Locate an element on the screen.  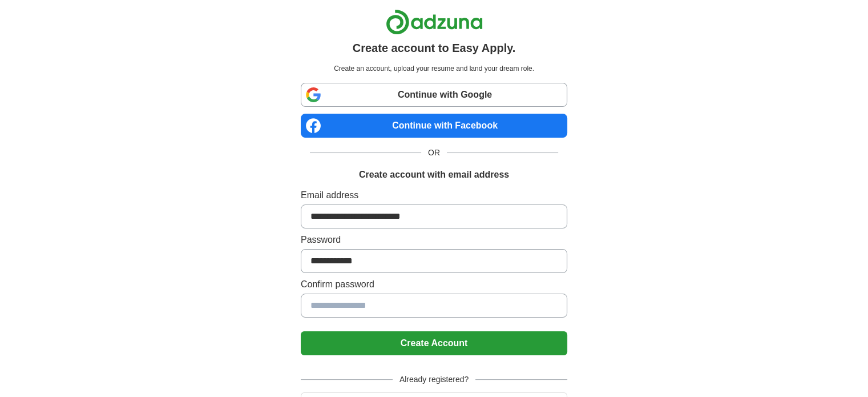
a: Continue with Google is located at coordinates (434, 95).